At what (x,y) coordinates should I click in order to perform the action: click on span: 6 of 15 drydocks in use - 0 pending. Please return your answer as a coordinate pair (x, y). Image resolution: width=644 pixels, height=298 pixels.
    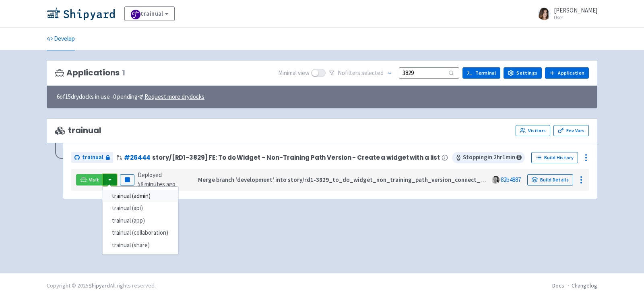
    Looking at the image, I should click on (130, 97).